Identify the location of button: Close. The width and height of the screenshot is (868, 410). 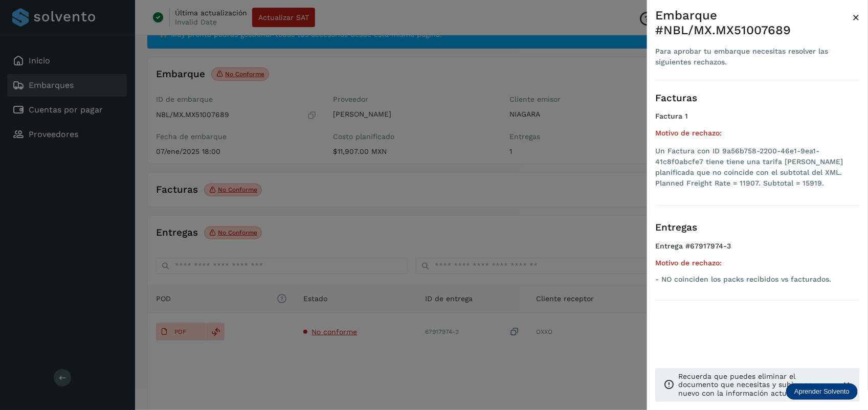
(855, 17).